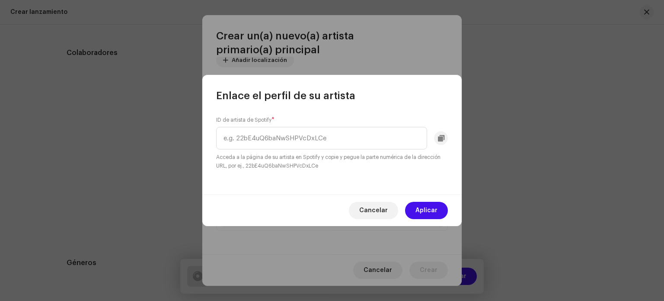 This screenshot has width=664, height=301. What do you see at coordinates (426, 210) in the screenshot?
I see `span: Aplicar` at bounding box center [426, 210].